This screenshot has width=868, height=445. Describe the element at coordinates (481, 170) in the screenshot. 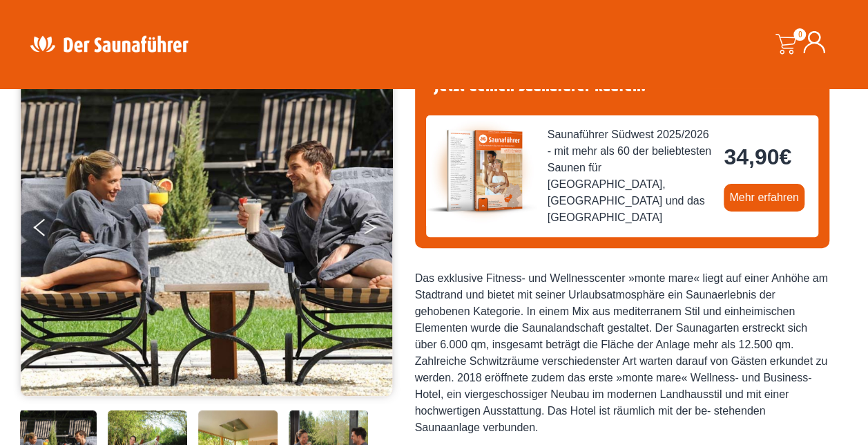

I see `img: der-saunafuehrer-2025-suedwest.jpg` at that location.